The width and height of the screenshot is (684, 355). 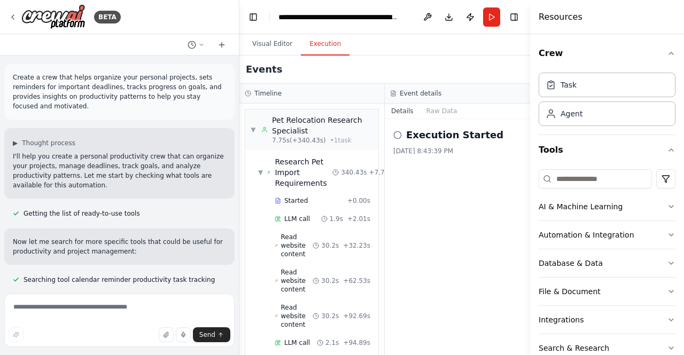 What do you see at coordinates (560, 17) in the screenshot?
I see `h4: Resources` at bounding box center [560, 17].